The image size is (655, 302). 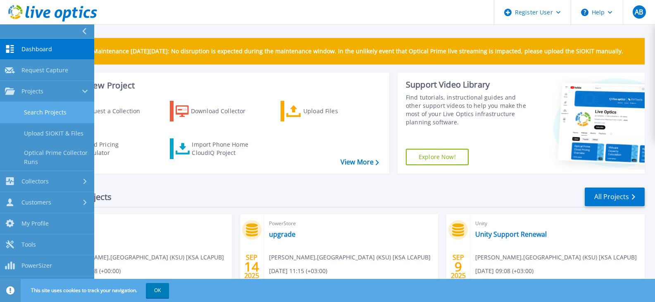 What do you see at coordinates (219, 86) in the screenshot?
I see `h3: Start a New Project` at bounding box center [219, 86].